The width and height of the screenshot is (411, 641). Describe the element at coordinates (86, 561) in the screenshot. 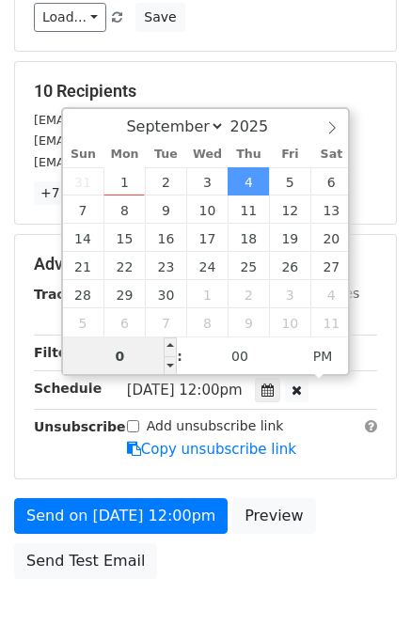

I see `a: Send Test Email` at that location.